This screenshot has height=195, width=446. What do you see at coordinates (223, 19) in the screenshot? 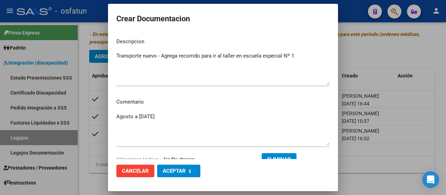
I see `h2: Crear Documentacion` at bounding box center [223, 19].